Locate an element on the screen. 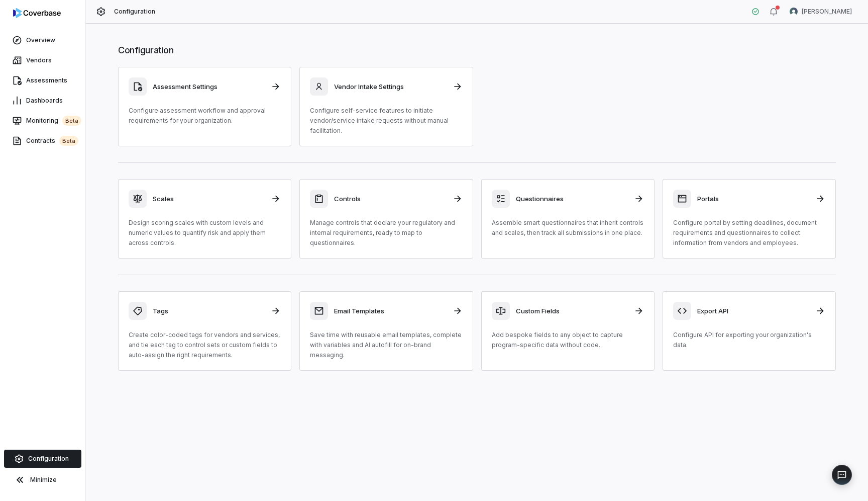 Image resolution: width=868 pixels, height=501 pixels. span: Vendors is located at coordinates (38, 60).